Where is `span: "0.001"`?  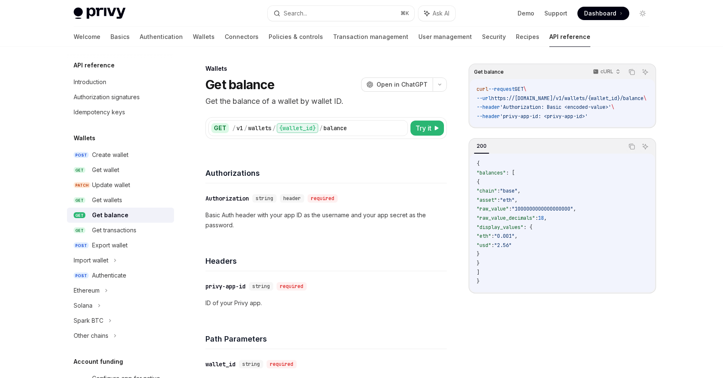
span: "0.001" is located at coordinates (504, 236).